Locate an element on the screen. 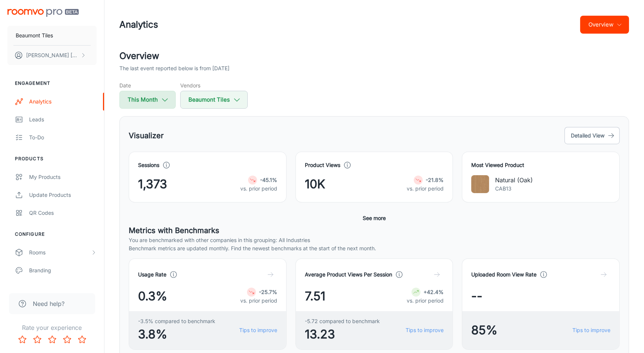  p: You are benchmarked with other companies in this grouping: All Industries is located at coordinates (374, 240).